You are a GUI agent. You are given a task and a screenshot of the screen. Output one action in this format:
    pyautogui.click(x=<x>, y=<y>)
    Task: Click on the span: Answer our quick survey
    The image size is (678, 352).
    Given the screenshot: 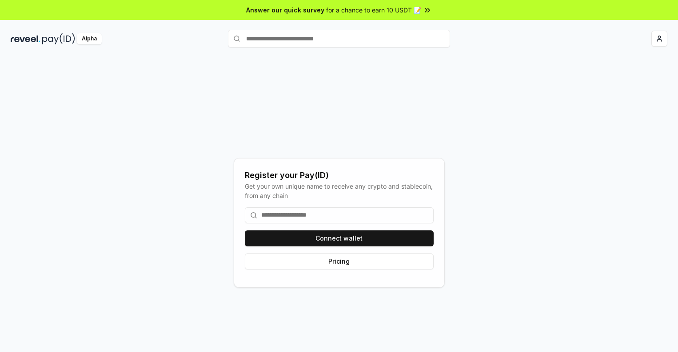 What is the action you would take?
    pyautogui.click(x=285, y=10)
    